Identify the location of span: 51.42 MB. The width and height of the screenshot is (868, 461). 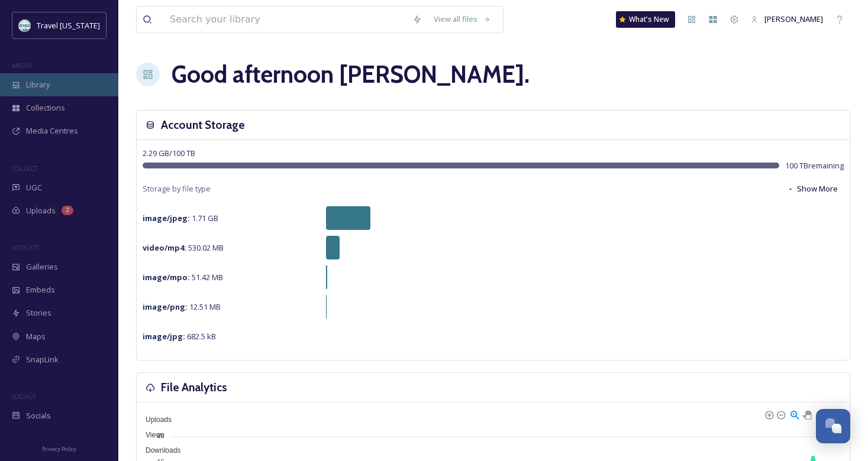
(182, 278).